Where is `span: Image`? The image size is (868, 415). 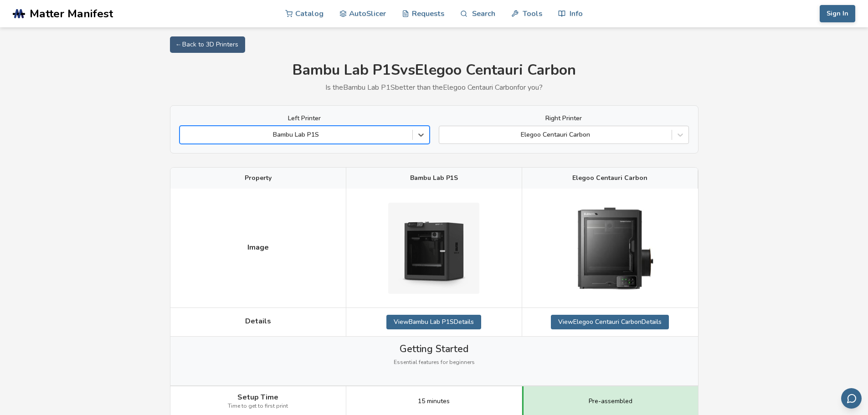 span: Image is located at coordinates (258, 248).